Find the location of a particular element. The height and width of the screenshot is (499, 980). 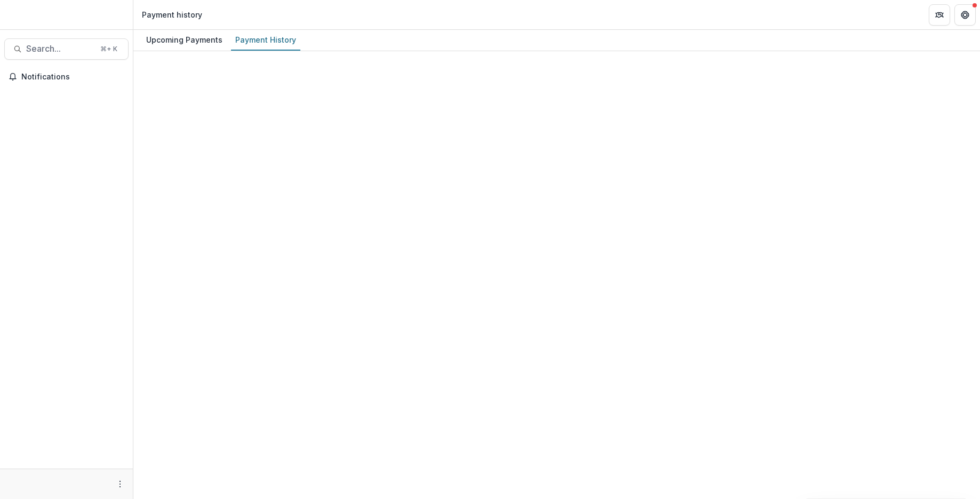

span: Notifications is located at coordinates (73, 77).